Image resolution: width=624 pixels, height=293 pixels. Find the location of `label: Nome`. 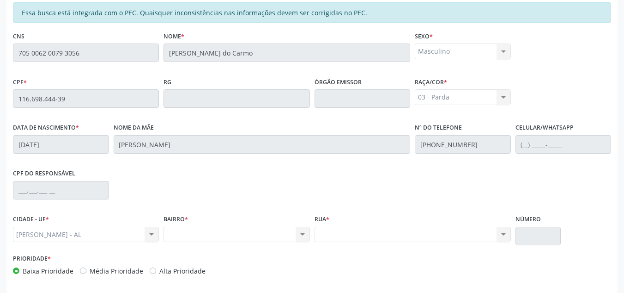

label: Nome is located at coordinates (174, 36).